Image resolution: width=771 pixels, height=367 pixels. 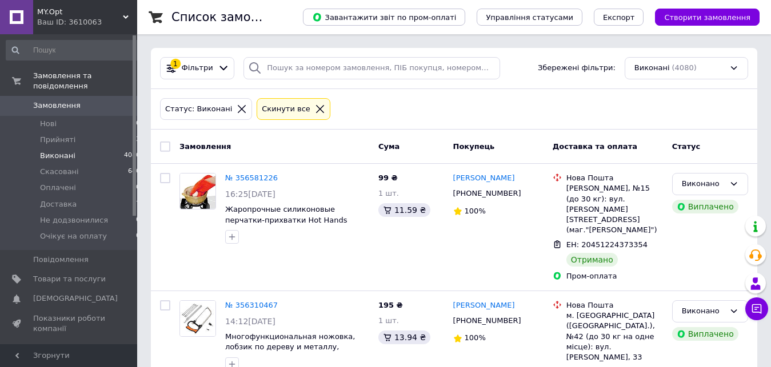 I want to click on span: Оплачені, so click(x=58, y=188).